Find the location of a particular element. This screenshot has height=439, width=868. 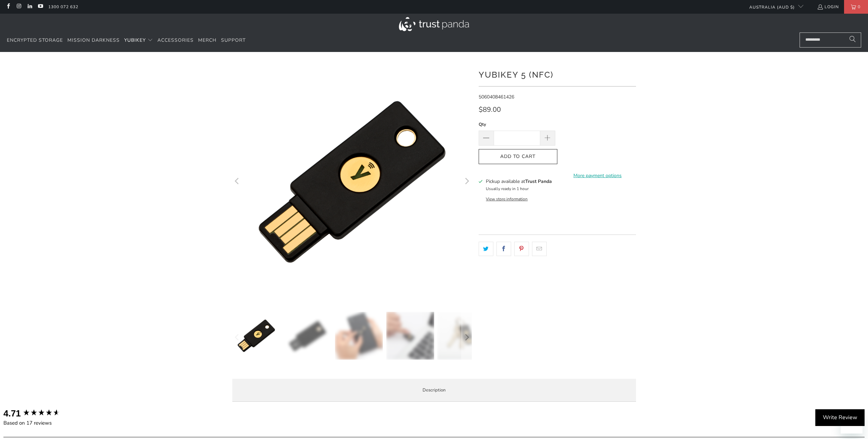

span: YubiKey is located at coordinates (135, 40).